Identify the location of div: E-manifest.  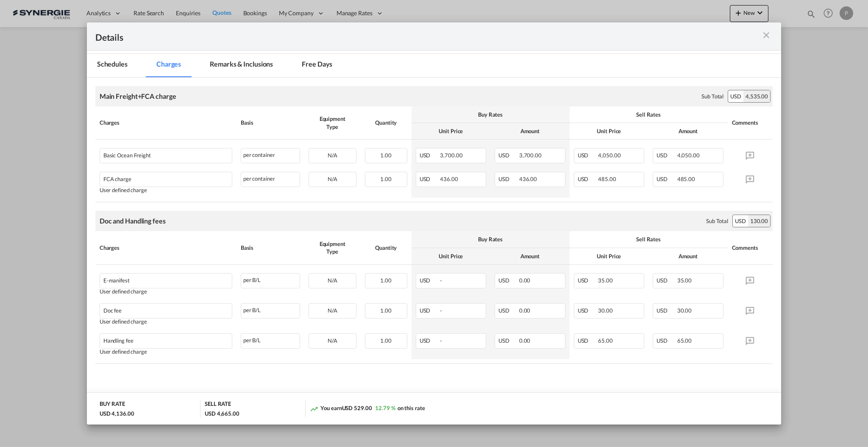
(150, 278).